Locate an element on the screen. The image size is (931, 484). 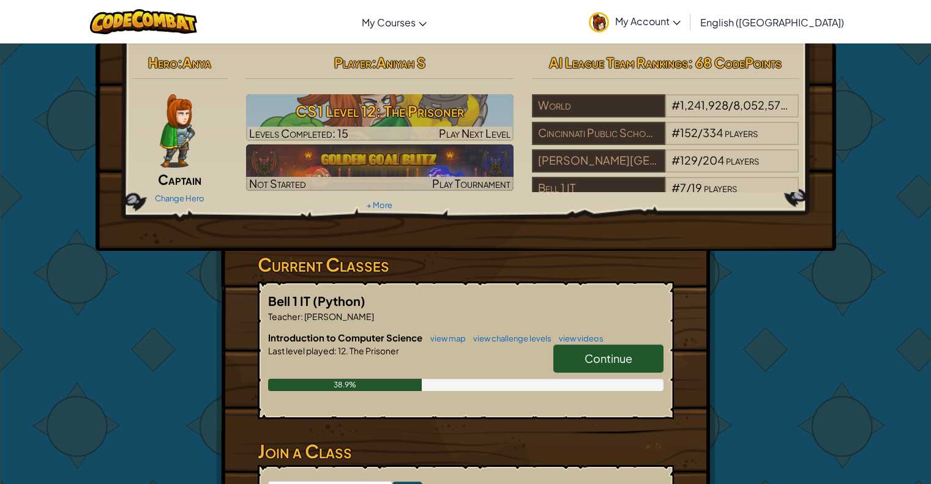
span: Aniyah S is located at coordinates (401, 62).